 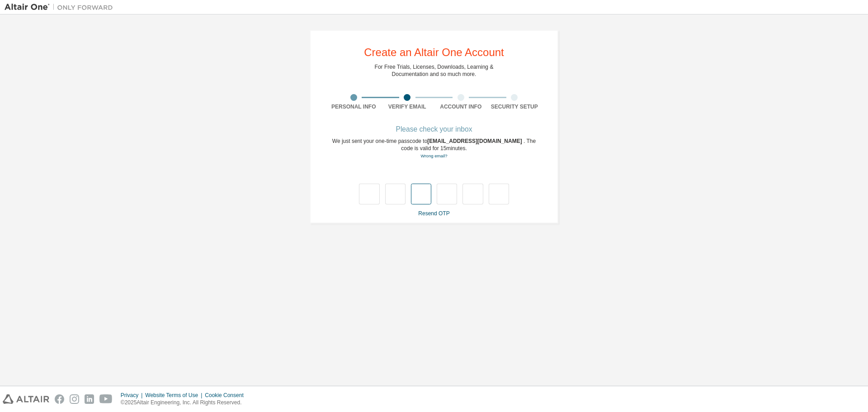 What do you see at coordinates (106, 399) in the screenshot?
I see `img: youtube.svg` at bounding box center [106, 399].